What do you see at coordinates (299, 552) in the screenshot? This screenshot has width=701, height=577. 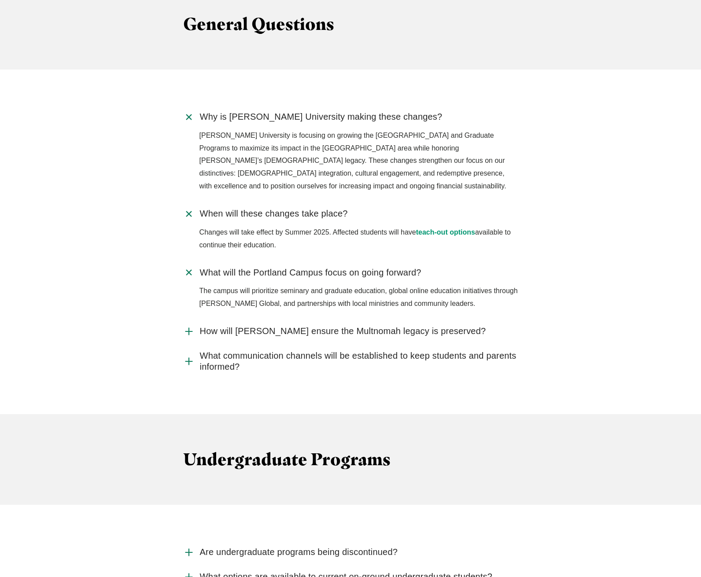 I see `span: Are undergraduate programs being discontinued?` at bounding box center [299, 552].